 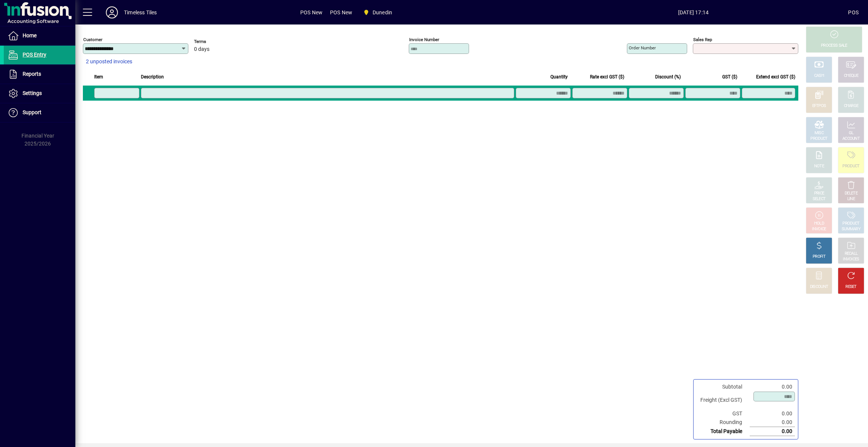 I want to click on span: Description, so click(x=152, y=77).